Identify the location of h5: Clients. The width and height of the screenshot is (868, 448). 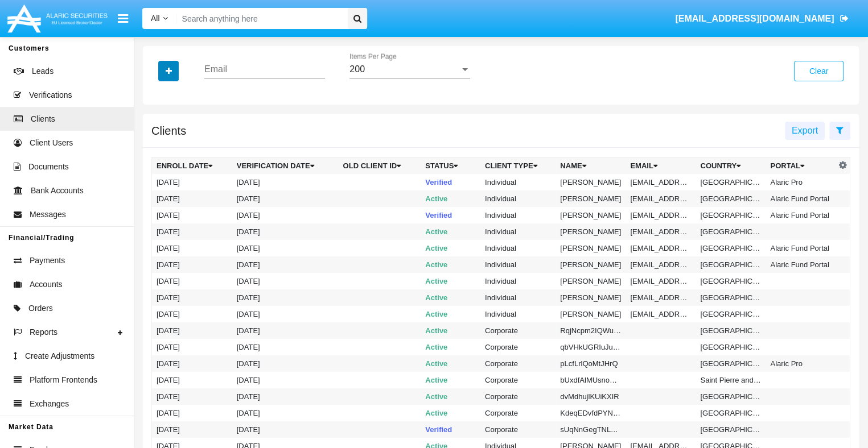
(169, 131).